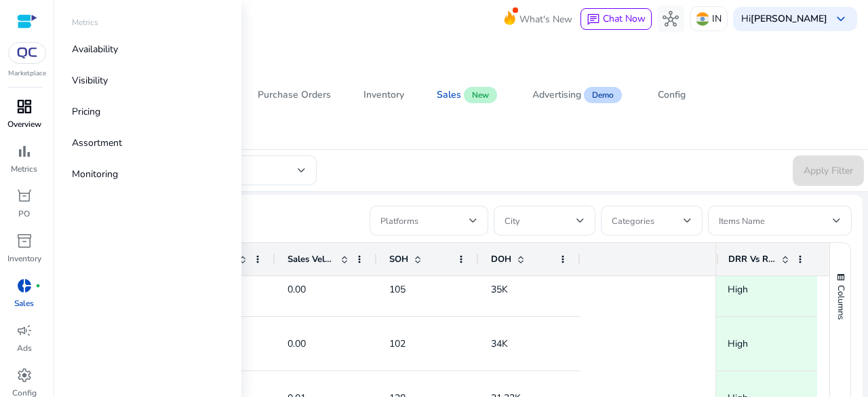  I want to click on p: Hi, so click(783, 19).